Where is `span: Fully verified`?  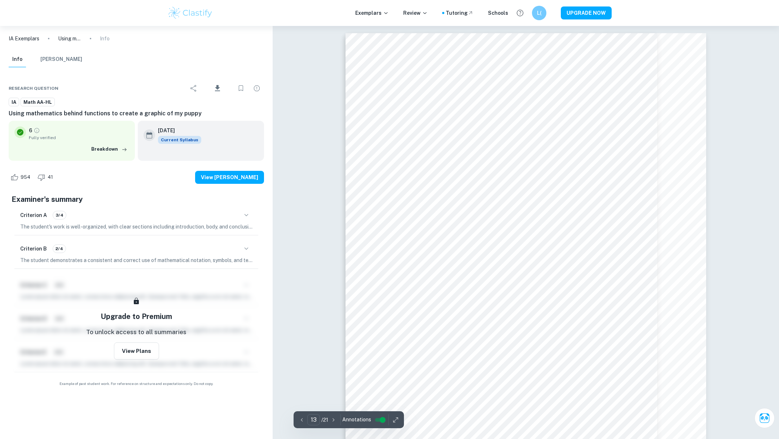 span: Fully verified is located at coordinates (79, 138).